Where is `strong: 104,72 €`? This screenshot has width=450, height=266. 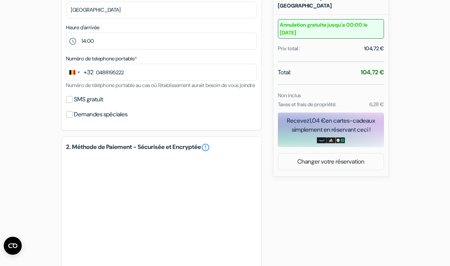
strong: 104,72 € is located at coordinates (372, 72).